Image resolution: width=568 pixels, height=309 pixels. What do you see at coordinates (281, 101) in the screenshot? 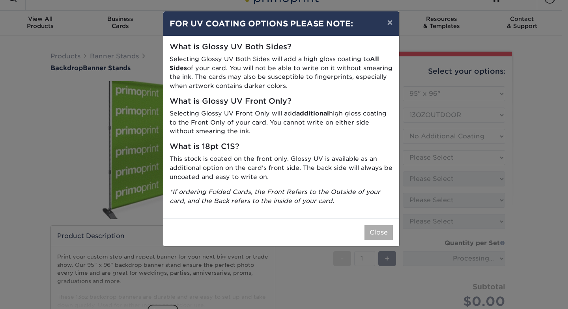
I see `h5: What is Glossy UV Front Only?` at bounding box center [281, 101].